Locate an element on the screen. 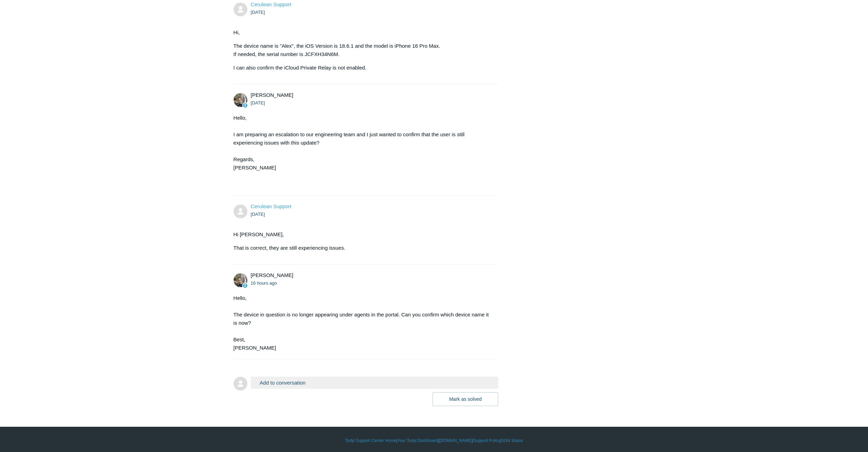 This screenshot has width=868, height=452. div: Hello, The device in question is no longer appearing under agents in the portal. Can you confirm ... is located at coordinates (362, 323).